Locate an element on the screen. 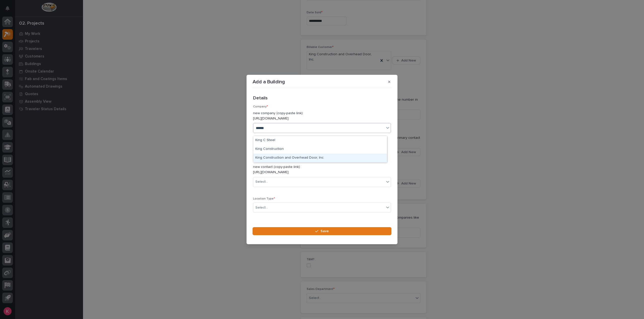  span: Location Type is located at coordinates (264, 199).